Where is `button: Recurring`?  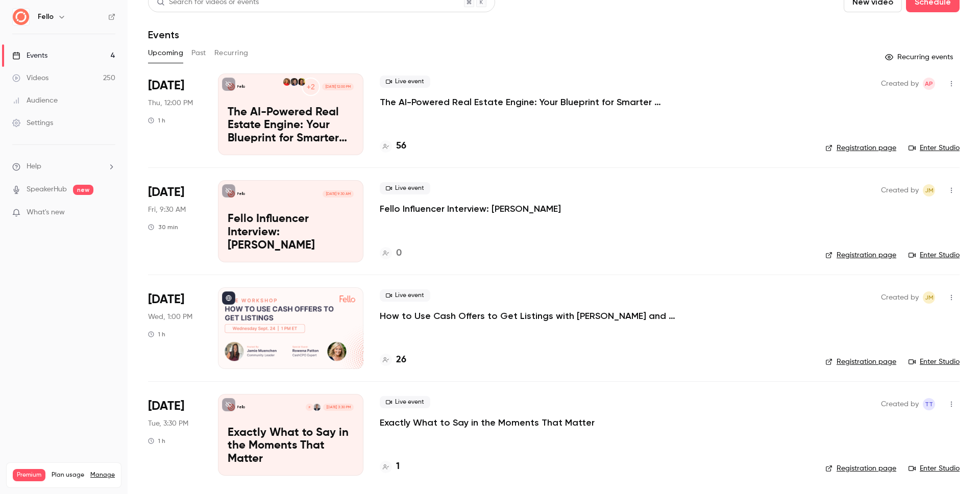 button: Recurring is located at coordinates (231, 53).